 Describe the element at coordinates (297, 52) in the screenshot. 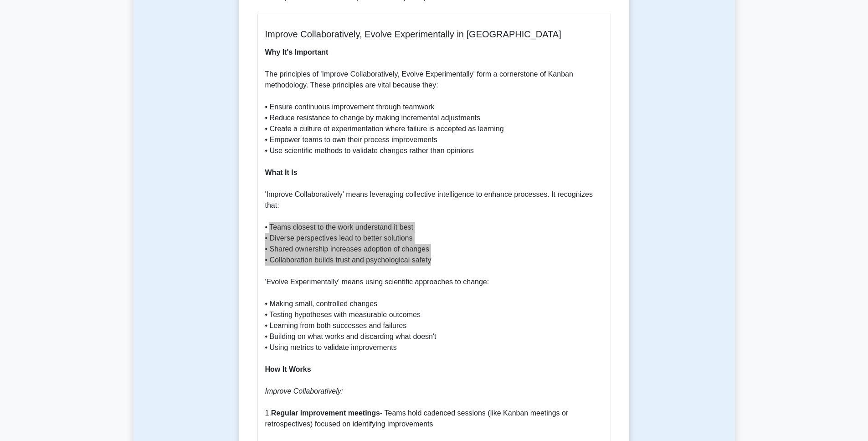

I see `b: Why It's Important` at that location.